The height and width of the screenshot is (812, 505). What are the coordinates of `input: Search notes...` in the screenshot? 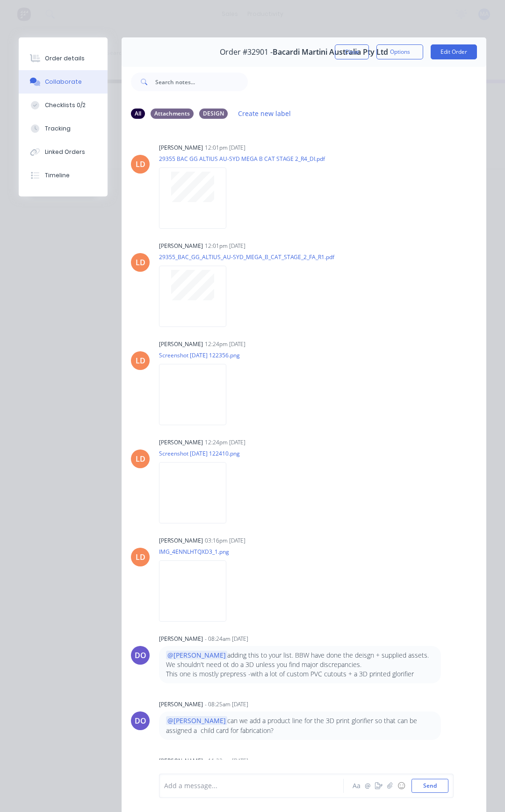 It's located at (201, 81).